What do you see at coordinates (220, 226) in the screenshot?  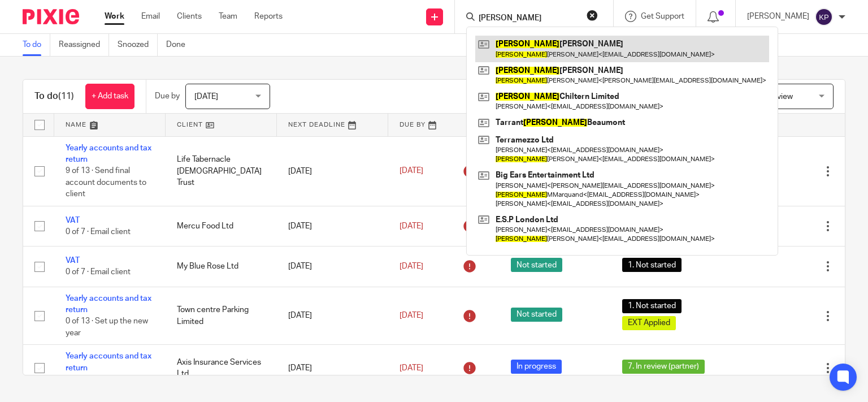 I see `td: Mercu Food Ltd` at bounding box center [220, 226].